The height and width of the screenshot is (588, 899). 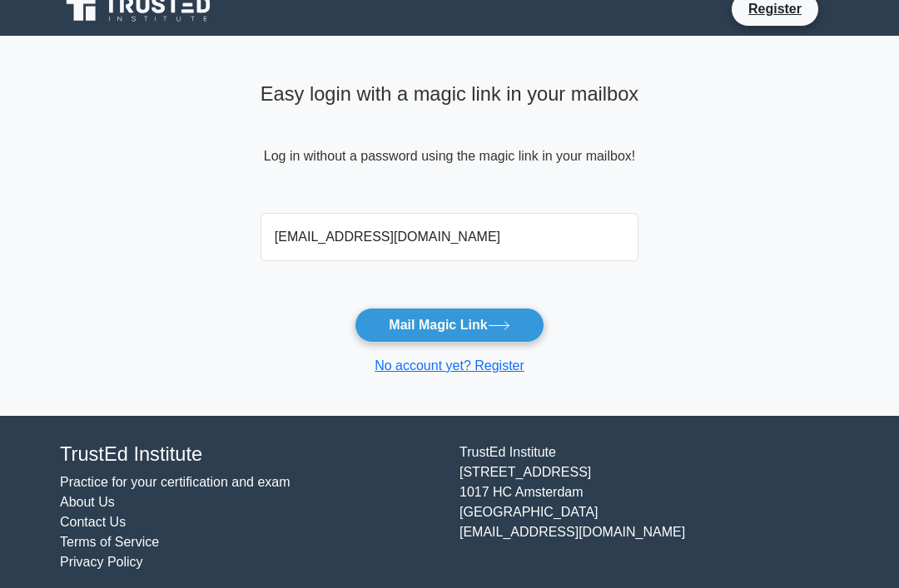 What do you see at coordinates (450, 365) in the screenshot?
I see `a: No account yet? Register` at bounding box center [450, 365].